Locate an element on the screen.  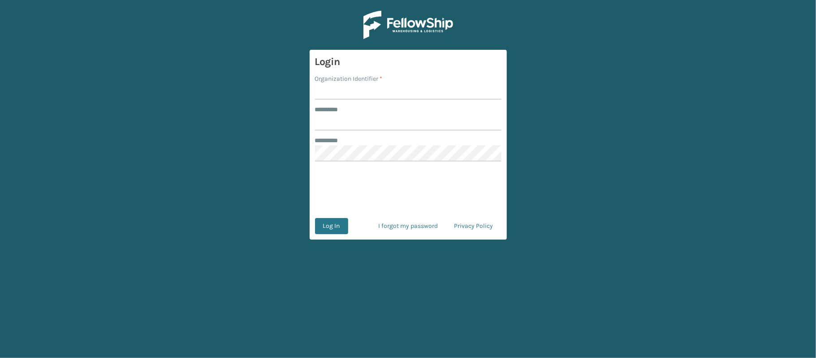
img: Logo is located at coordinates (408, 25).